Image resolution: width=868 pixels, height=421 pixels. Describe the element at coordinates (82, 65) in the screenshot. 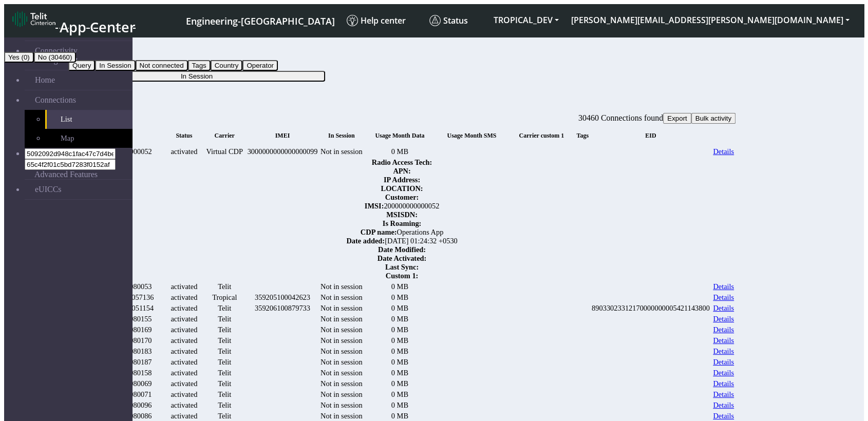

I see `button: Query` at that location.